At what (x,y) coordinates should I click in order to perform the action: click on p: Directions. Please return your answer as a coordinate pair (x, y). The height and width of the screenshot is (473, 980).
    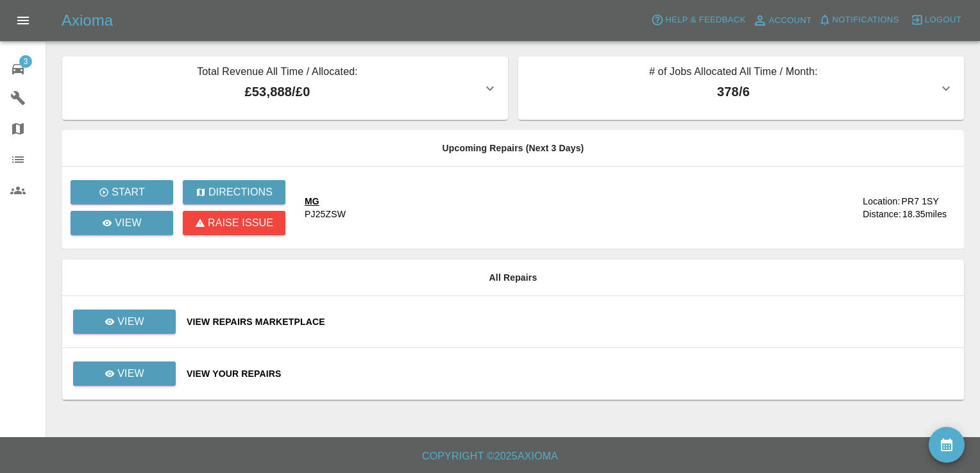
    Looking at the image, I should click on (241, 192).